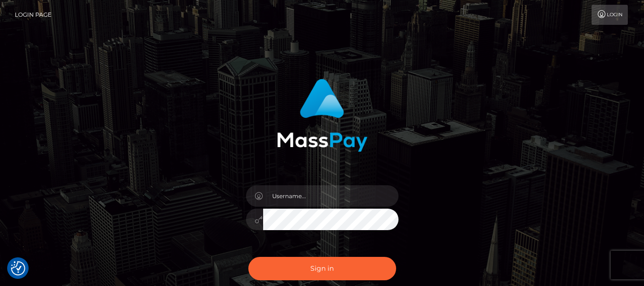  Describe the element at coordinates (33, 15) in the screenshot. I see `a: Login Page` at that location.